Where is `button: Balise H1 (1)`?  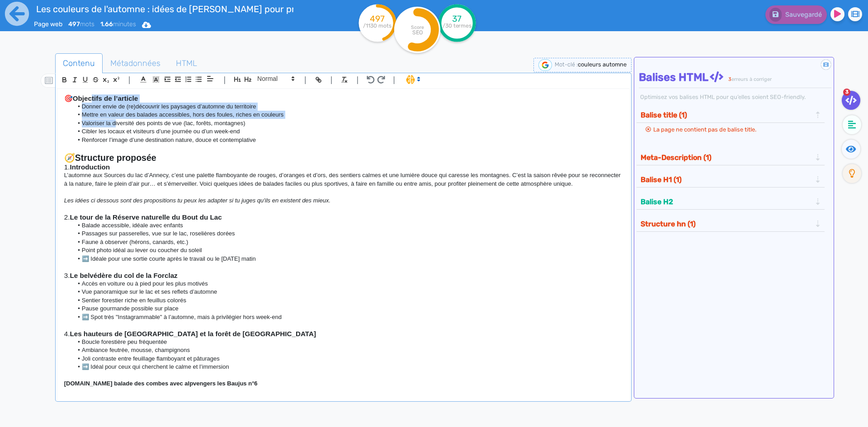
button: Balise H1 (1) is located at coordinates (726, 180).